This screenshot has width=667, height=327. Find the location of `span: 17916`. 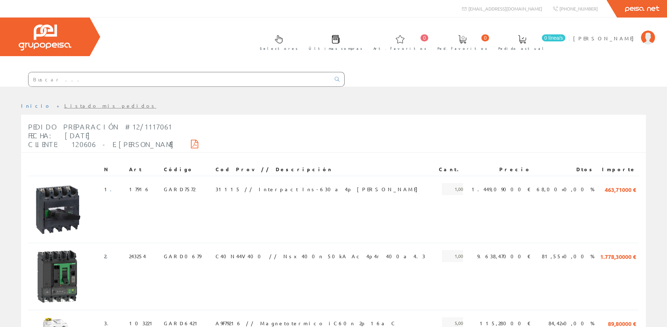

span: 17916 is located at coordinates (139, 189).